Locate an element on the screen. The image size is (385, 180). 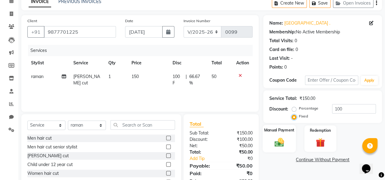
label: Redemption is located at coordinates (320, 131).